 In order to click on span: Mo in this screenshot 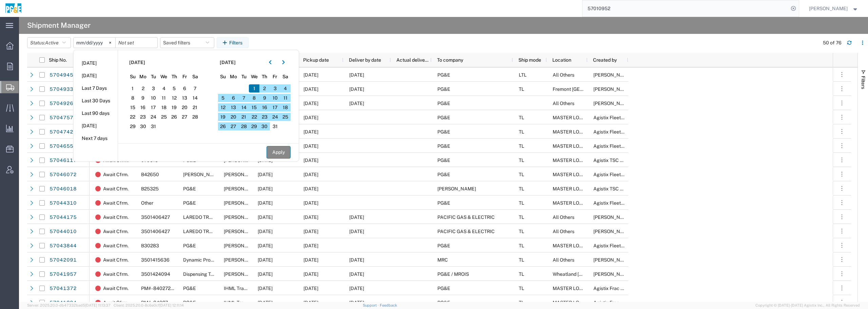, I will do `click(143, 77)`.